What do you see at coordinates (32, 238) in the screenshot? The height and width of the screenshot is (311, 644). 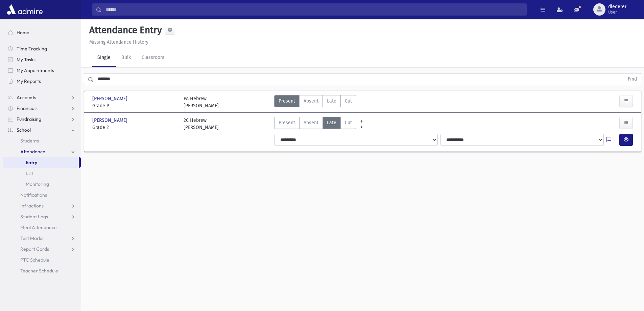 I see `span: Test Marks` at bounding box center [32, 238].